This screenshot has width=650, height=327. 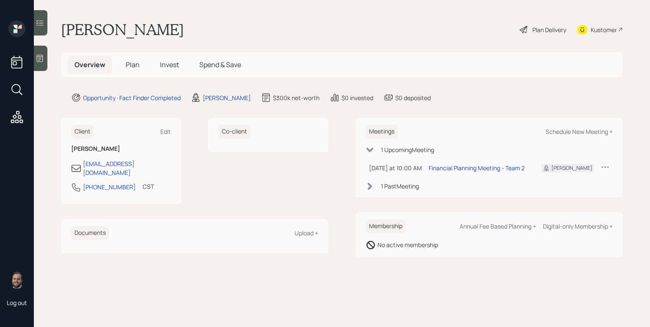 What do you see at coordinates (132, 98) in the screenshot?
I see `div: Opportunity · Fact Finder Completed` at bounding box center [132, 98].